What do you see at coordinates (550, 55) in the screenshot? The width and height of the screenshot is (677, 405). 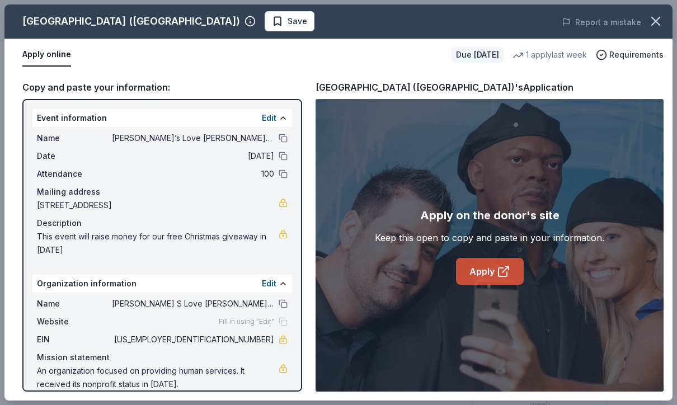 I see `div: 1 apply last week` at bounding box center [550, 55].